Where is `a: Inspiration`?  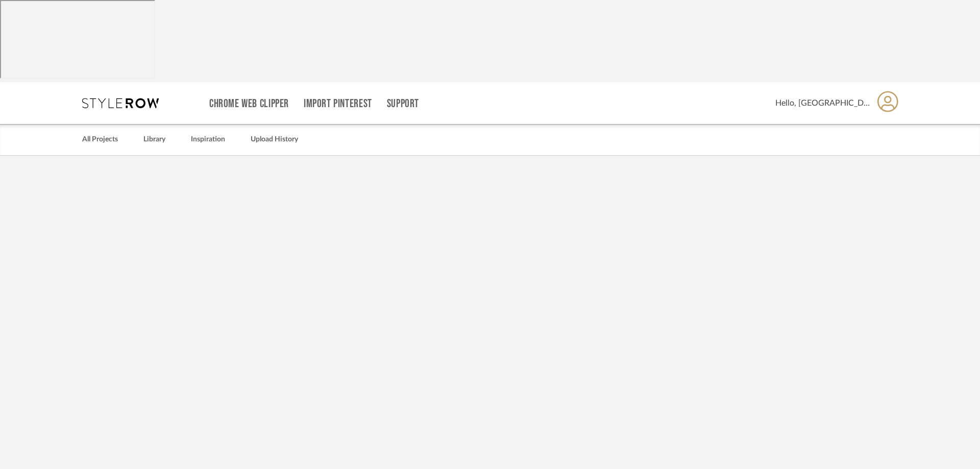 a: Inspiration is located at coordinates (208, 139).